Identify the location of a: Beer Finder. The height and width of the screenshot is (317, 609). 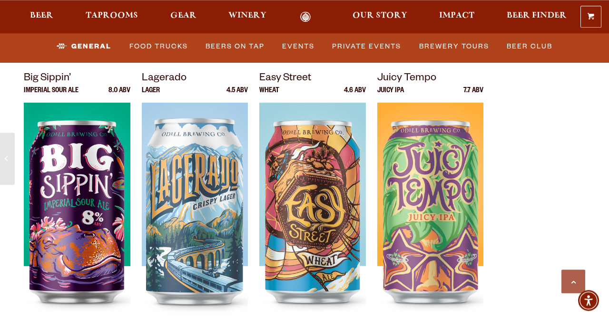
(537, 17).